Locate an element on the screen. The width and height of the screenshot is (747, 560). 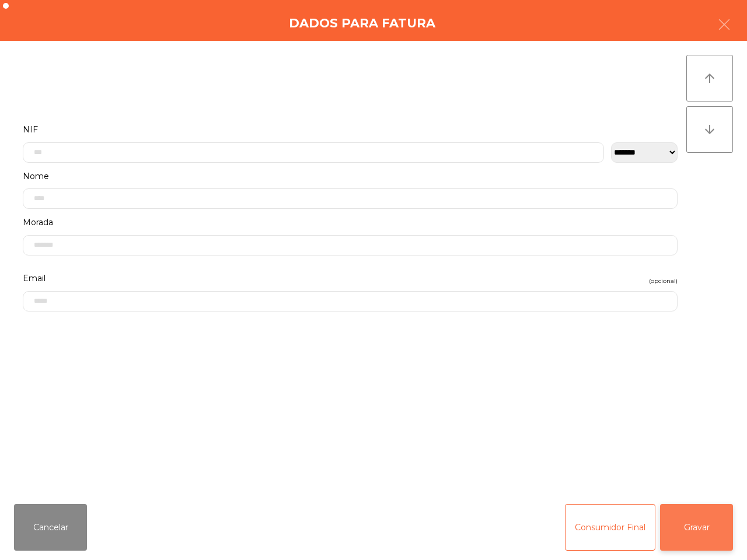
button: arrow_downward is located at coordinates (709, 129).